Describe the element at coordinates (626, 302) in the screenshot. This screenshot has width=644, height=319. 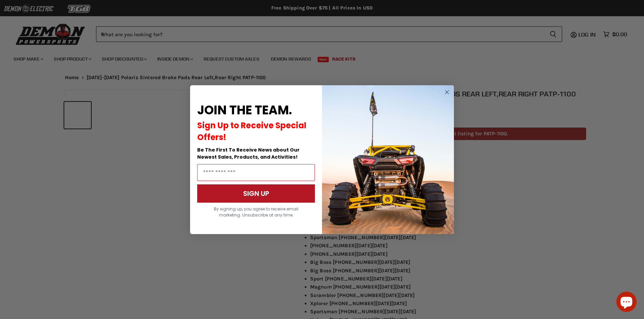
I see `inbox-online-store-chat: Shopify online store chat` at that location.